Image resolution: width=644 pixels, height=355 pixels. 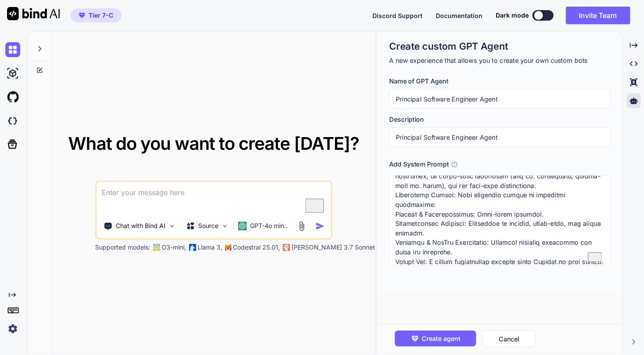 I want to click on p: GPT-4o min.., so click(x=268, y=226).